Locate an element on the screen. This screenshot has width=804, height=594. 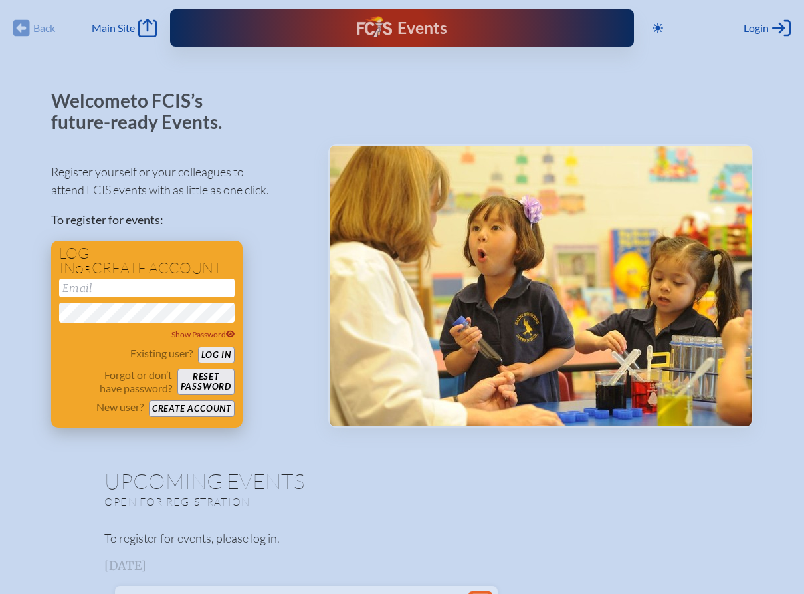
img: Events is located at coordinates (540, 286).